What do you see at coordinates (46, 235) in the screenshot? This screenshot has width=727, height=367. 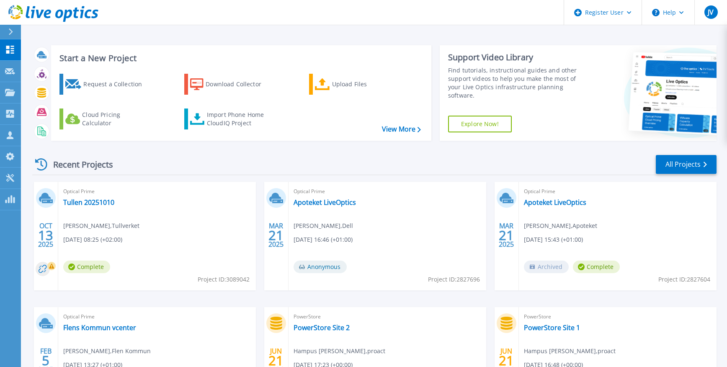 I see `span: 13` at bounding box center [46, 235].